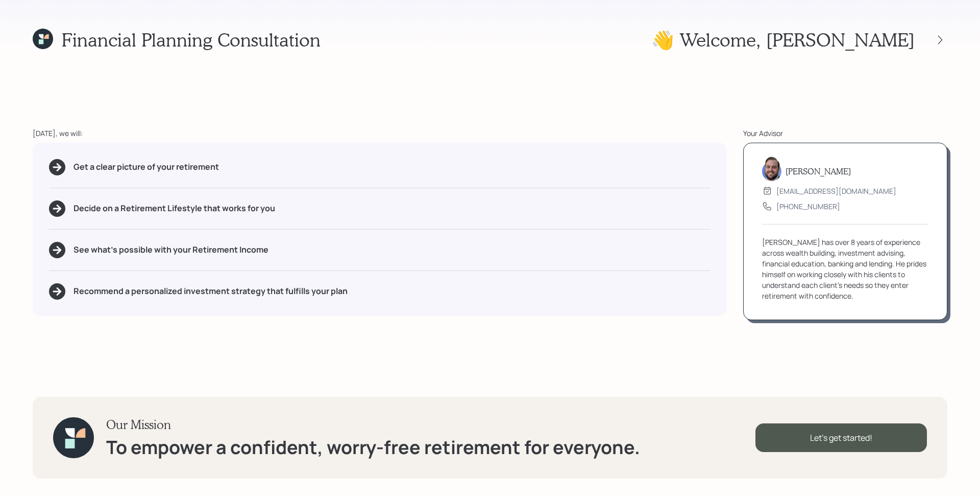 This screenshot has width=980, height=495. Describe the element at coordinates (842, 437) in the screenshot. I see `div: Let's get started!` at that location.